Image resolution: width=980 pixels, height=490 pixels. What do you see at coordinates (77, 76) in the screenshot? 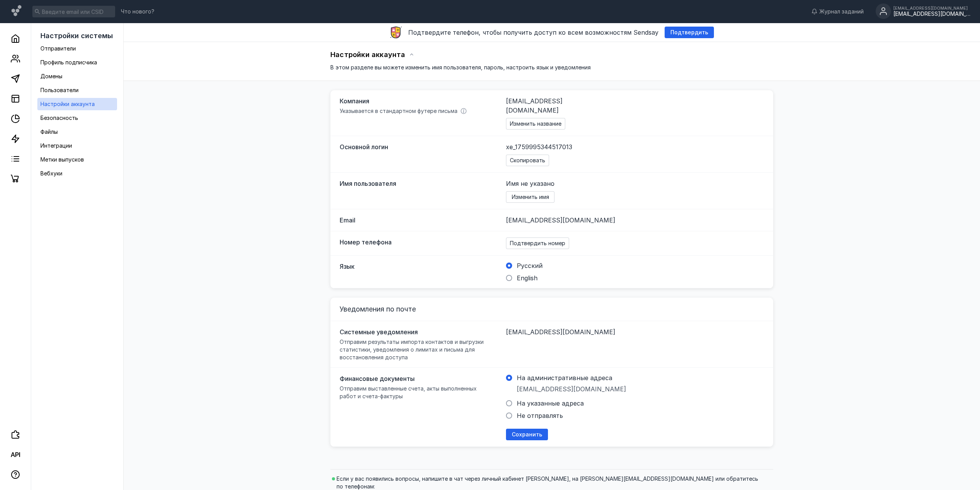
I see `a: Домены` at bounding box center [77, 76].